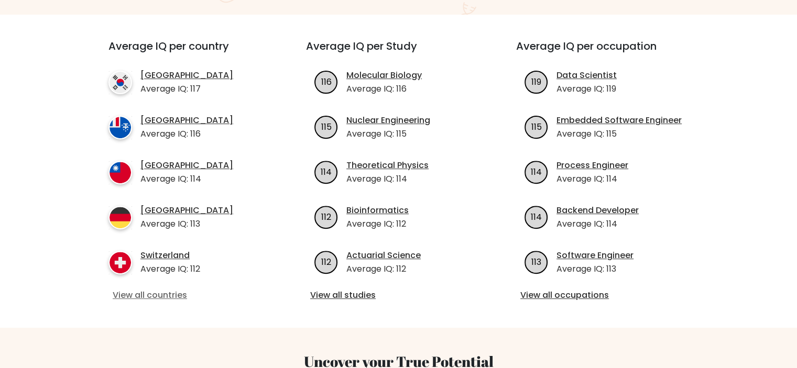 The width and height of the screenshot is (797, 368). Describe the element at coordinates (188, 295) in the screenshot. I see `a: View all countries` at that location.